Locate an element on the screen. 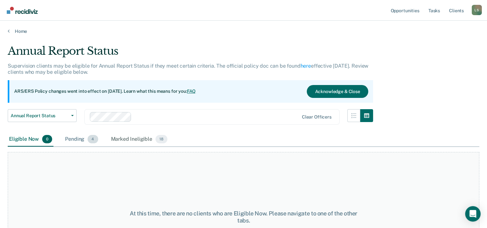  span: 18 is located at coordinates (161, 139).